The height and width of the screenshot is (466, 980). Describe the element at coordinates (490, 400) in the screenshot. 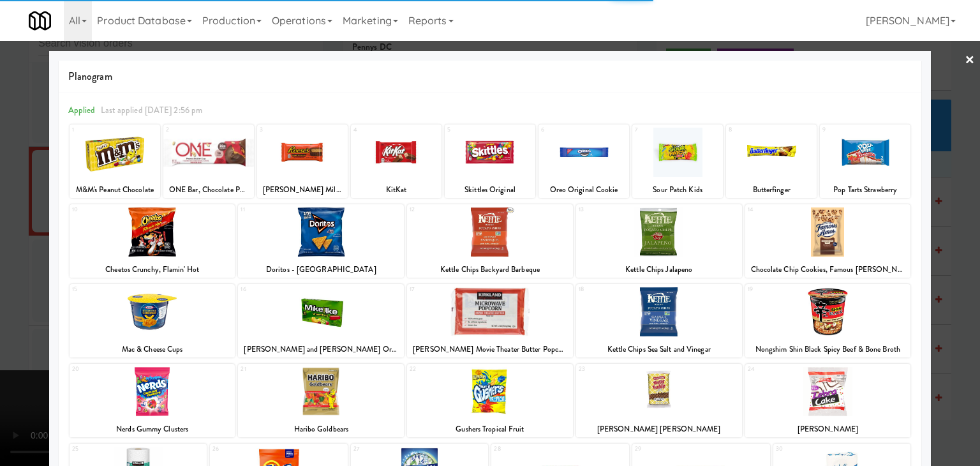

I see `div: 22Gushers Tropical Fruit` at that location.